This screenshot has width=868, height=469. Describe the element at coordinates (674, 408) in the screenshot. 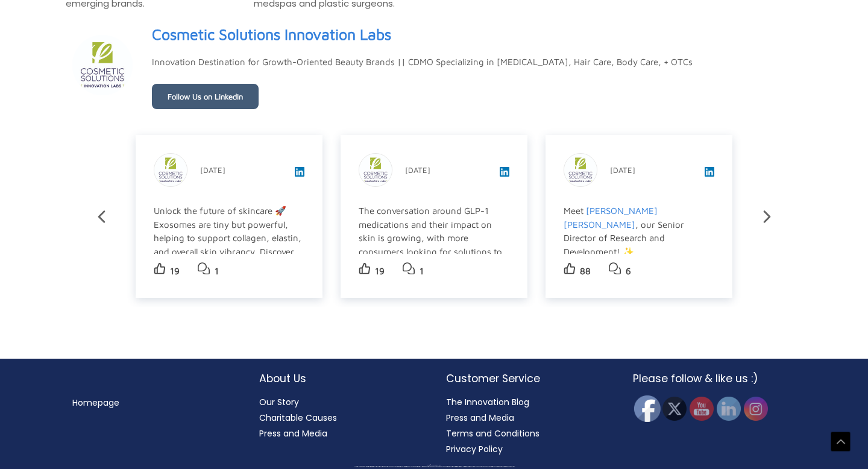

I see `img: Twitter` at that location.